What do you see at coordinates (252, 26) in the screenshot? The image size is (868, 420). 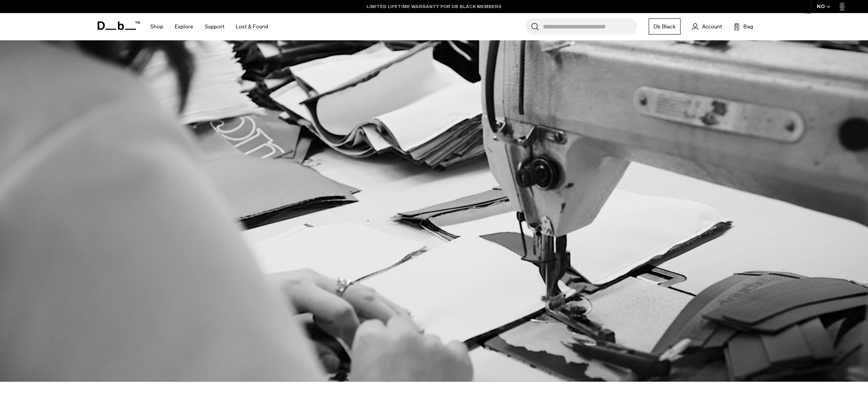 I see `a: Lost & Found` at bounding box center [252, 26].